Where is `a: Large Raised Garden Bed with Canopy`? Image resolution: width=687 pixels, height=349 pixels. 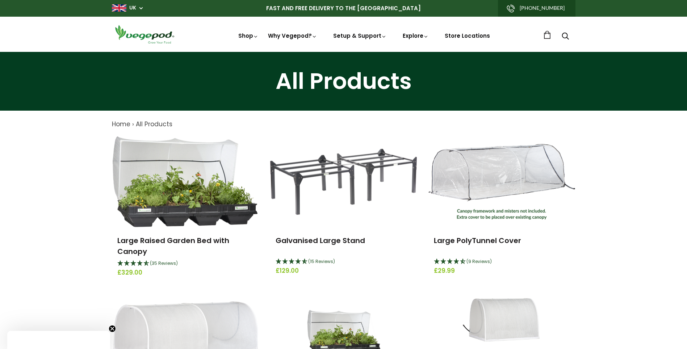
a: Large Raised Garden Bed with Canopy is located at coordinates (173, 246).